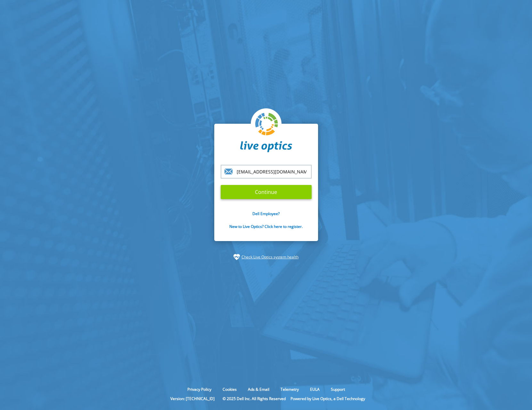 This screenshot has height=410, width=532. Describe the element at coordinates (199, 389) in the screenshot. I see `a: Privacy Policy` at that location.